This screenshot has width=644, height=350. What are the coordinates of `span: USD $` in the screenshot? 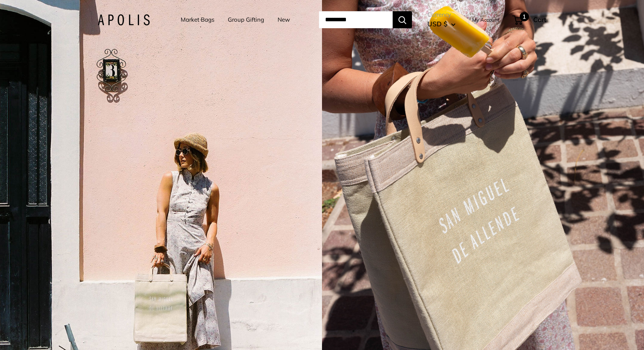 It's located at (437, 24).